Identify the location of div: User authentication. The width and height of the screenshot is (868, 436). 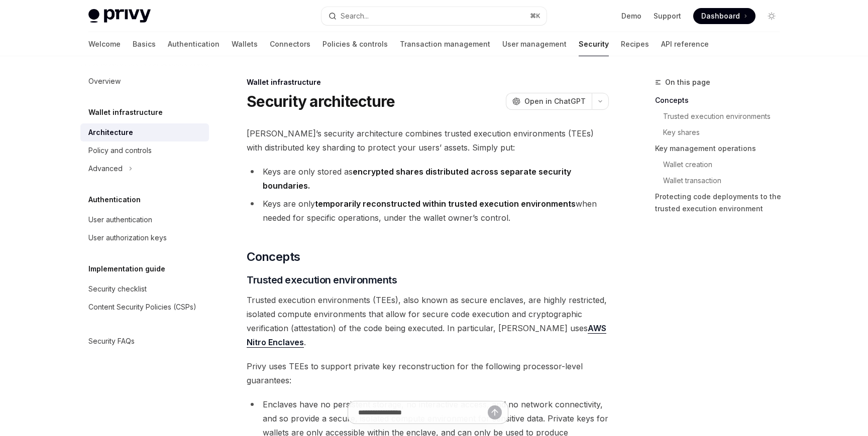
(120, 220).